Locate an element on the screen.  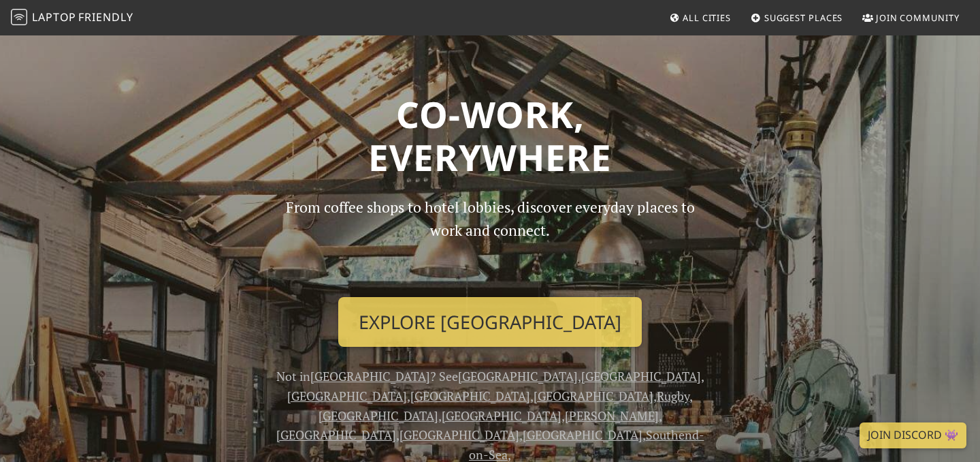
a: All Cities is located at coordinates (700, 17).